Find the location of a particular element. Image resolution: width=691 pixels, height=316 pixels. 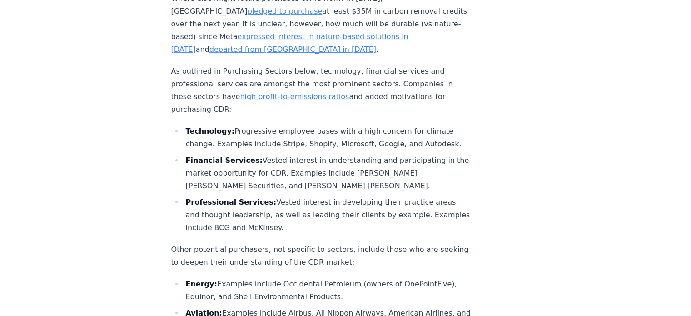

li: Vested interest in developing their practice areas and thought leadership, as well as leading the... is located at coordinates (328, 215).